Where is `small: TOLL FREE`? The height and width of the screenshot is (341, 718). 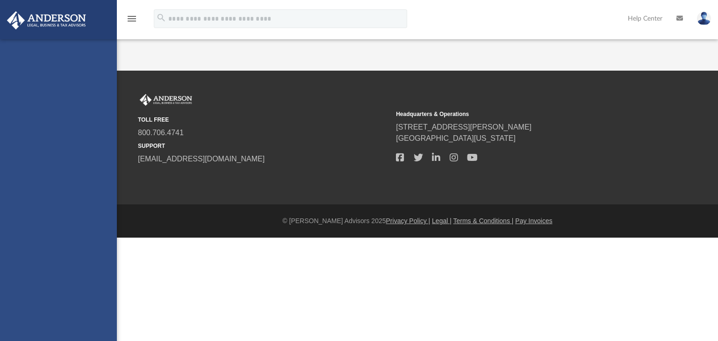 small: TOLL FREE is located at coordinates (264, 120).